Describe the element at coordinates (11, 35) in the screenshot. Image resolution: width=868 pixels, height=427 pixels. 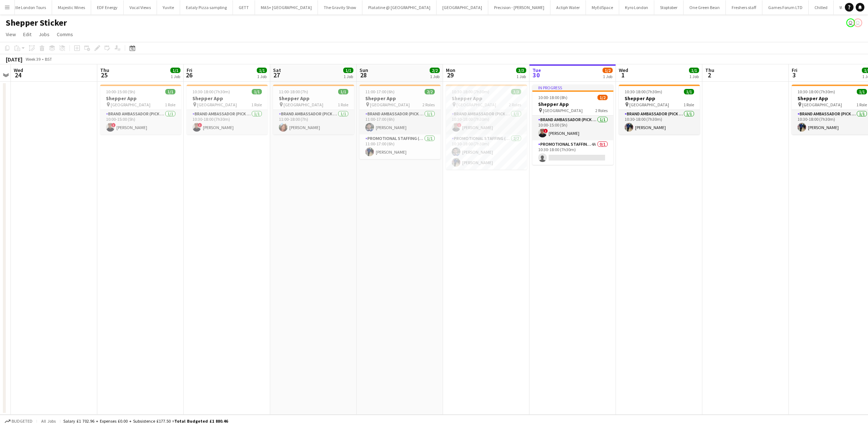
I see `span: View` at that location.